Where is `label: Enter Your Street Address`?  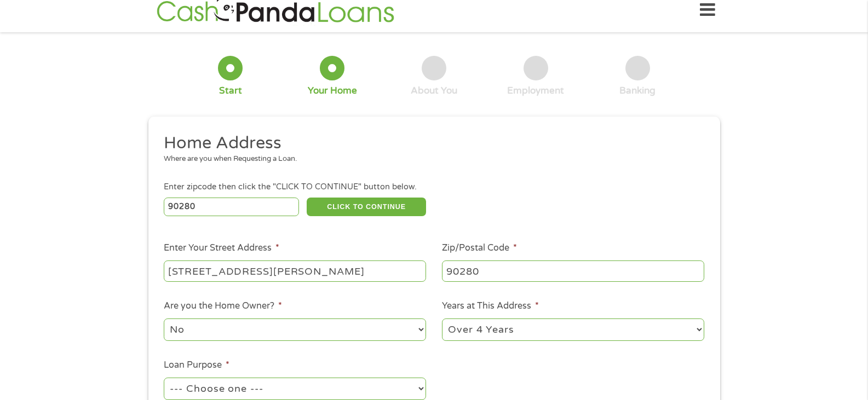
label: Enter Your Street Address is located at coordinates (221, 248).